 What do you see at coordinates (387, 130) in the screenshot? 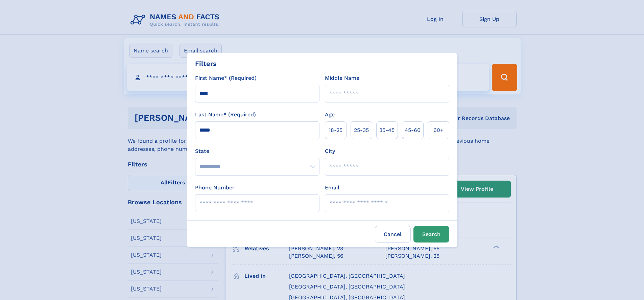
I see `span: 35‑45` at bounding box center [387, 130].